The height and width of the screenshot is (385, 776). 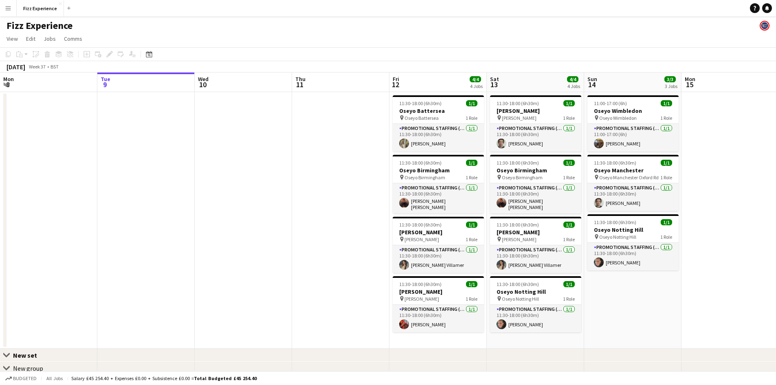 I want to click on span: Sat, so click(x=494, y=79).